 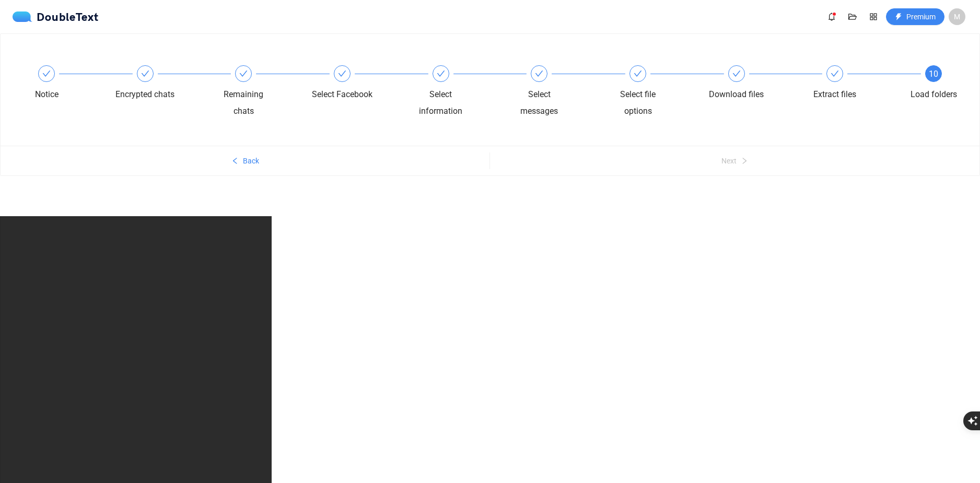 I want to click on span: 10, so click(x=934, y=73).